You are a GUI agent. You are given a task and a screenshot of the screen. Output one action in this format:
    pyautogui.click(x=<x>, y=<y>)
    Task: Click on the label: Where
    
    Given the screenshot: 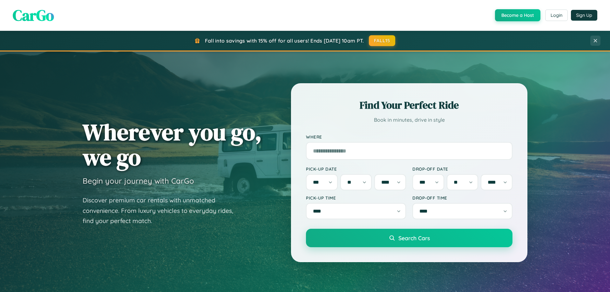 What is the action you would take?
    pyautogui.click(x=410, y=137)
    